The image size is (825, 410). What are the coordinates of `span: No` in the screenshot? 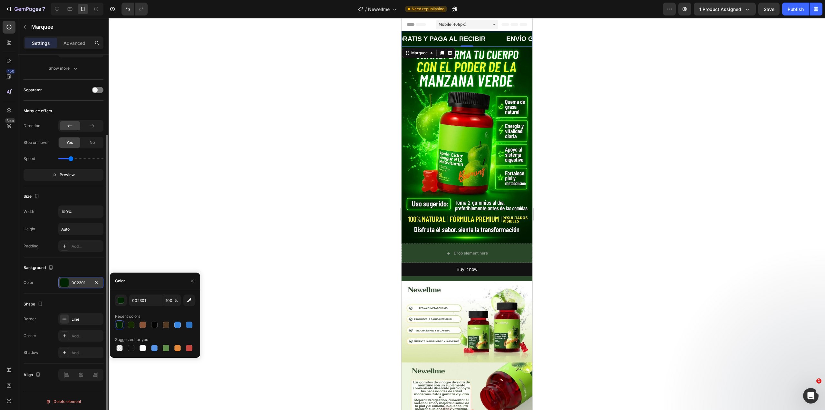 It's located at (92, 142).